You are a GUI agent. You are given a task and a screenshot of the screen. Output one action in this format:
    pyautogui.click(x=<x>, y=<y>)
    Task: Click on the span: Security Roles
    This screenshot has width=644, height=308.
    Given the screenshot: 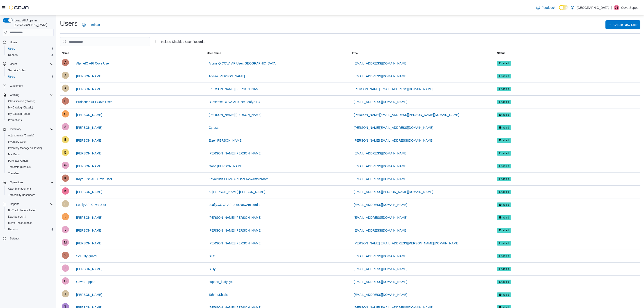 What is the action you would take?
    pyautogui.click(x=30, y=70)
    